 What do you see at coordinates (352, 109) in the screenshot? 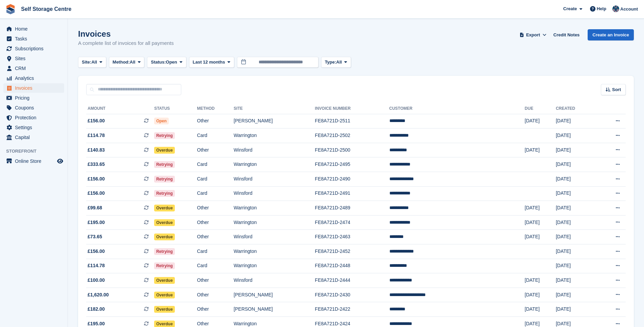
I see `th: Invoice Number` at bounding box center [352, 109].